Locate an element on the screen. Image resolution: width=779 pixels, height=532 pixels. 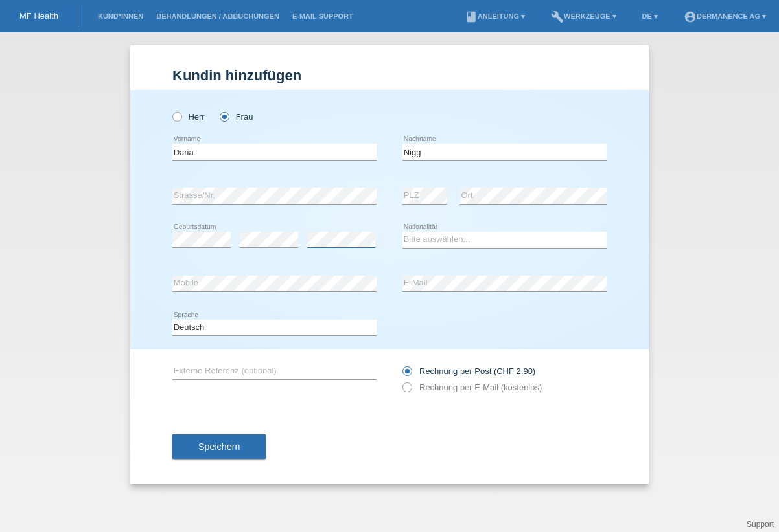
span: Speichern is located at coordinates (219, 447).